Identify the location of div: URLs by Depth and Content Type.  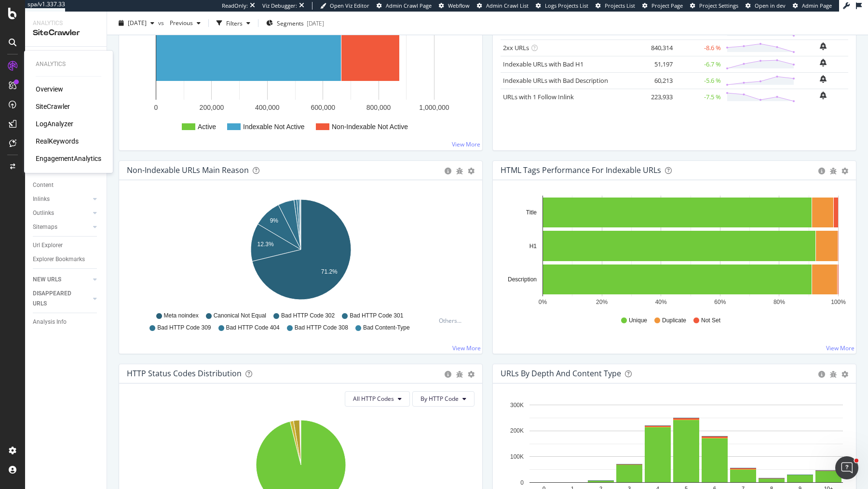
(561, 373).